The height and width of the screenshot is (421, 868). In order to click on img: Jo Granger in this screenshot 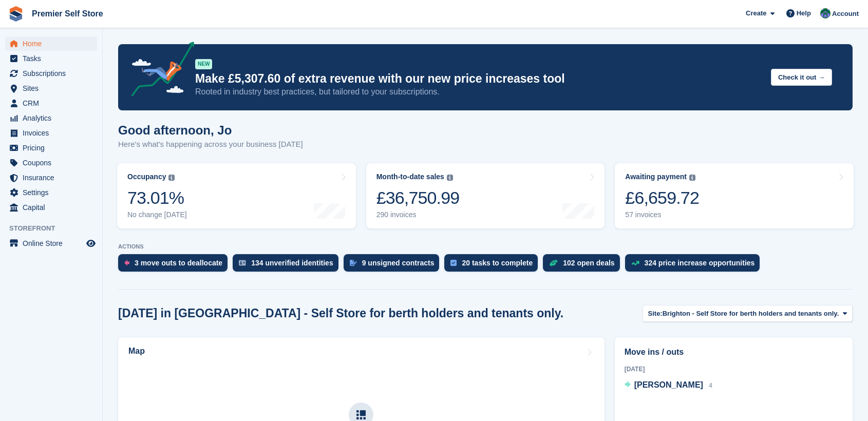, I will do `click(825, 13)`.